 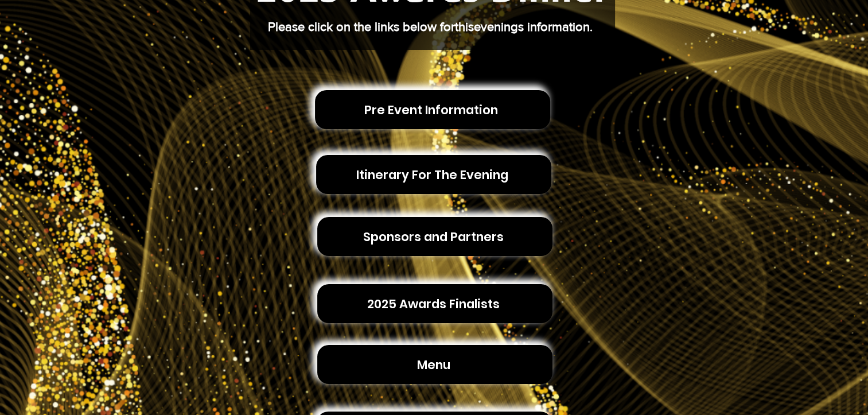 I want to click on span: Menu, so click(x=434, y=364).